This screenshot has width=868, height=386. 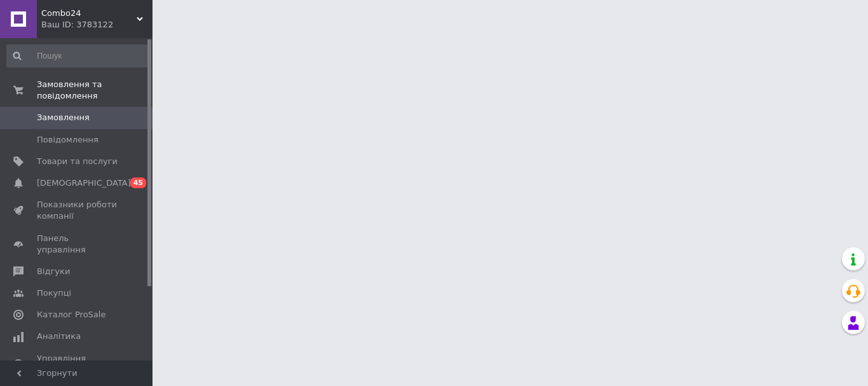 I want to click on span: Аналітика, so click(x=59, y=337).